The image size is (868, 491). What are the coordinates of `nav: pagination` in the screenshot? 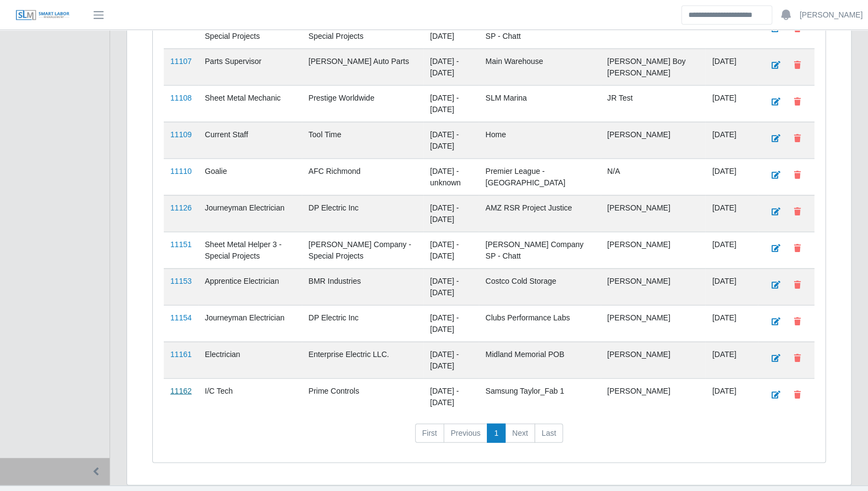 It's located at (489, 438).